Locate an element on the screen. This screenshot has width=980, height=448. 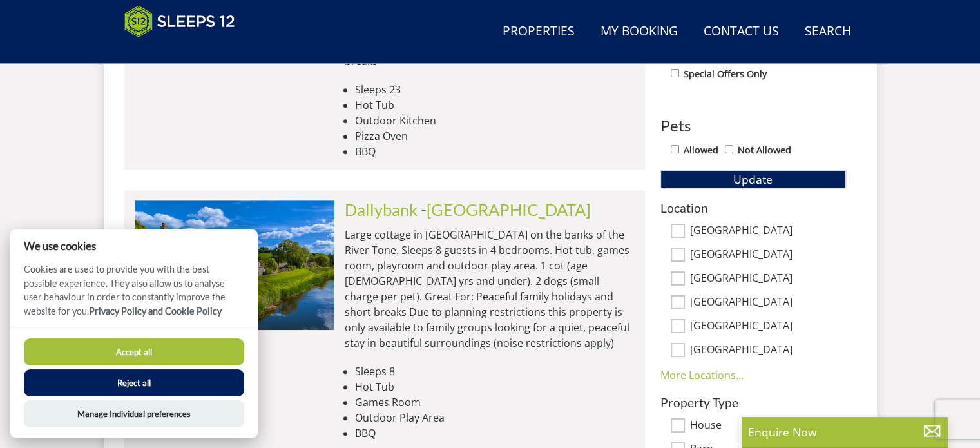
li: Sleeps 23 is located at coordinates (495, 89).